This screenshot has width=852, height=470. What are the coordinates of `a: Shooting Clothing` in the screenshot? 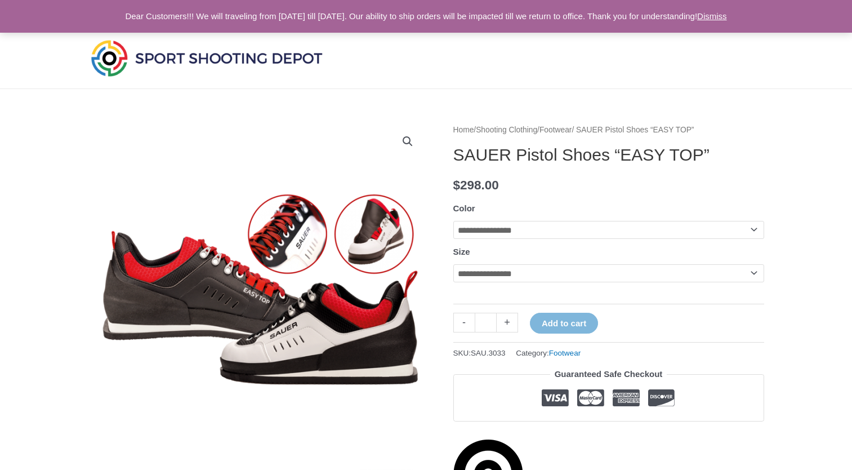 It's located at (506, 130).